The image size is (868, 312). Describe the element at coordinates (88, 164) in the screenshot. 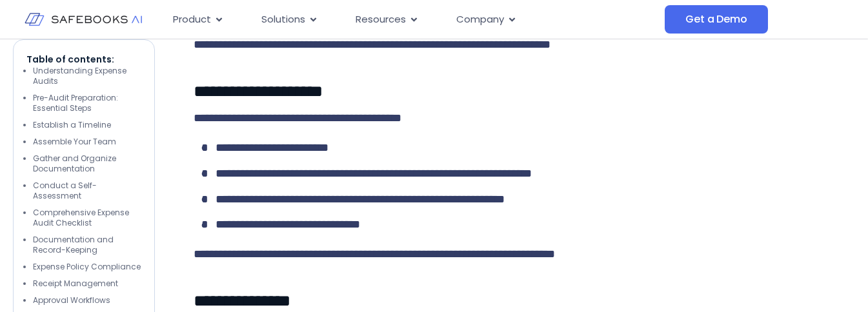

I see `li: Gather and Organize Documentation` at that location.